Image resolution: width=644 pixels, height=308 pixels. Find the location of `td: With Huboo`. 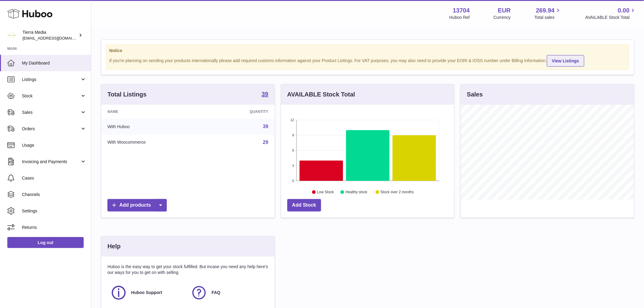

td: With Huboo is located at coordinates (155, 127).